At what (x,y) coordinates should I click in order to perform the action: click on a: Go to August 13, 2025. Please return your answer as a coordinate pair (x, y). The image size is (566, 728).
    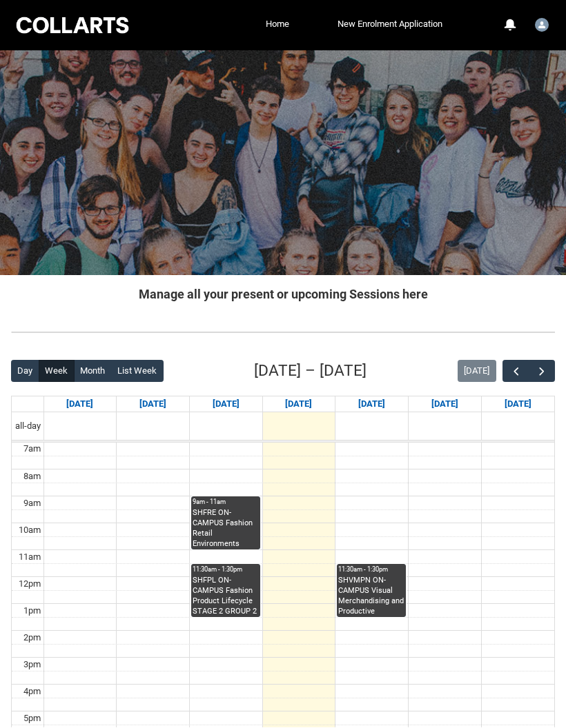
    Looking at the image, I should click on (298, 405).